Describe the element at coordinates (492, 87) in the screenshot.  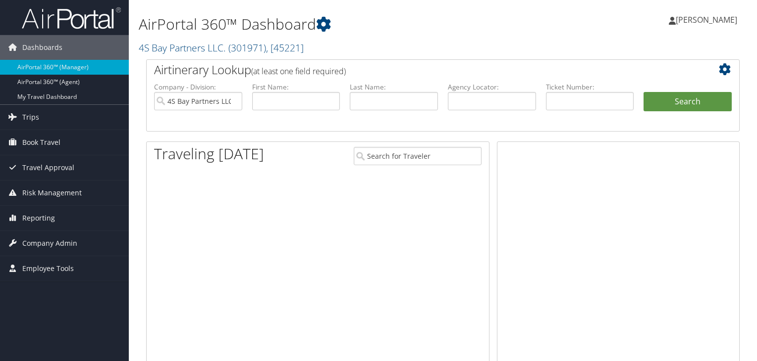
I see `label: Agency Locator:` at that location.